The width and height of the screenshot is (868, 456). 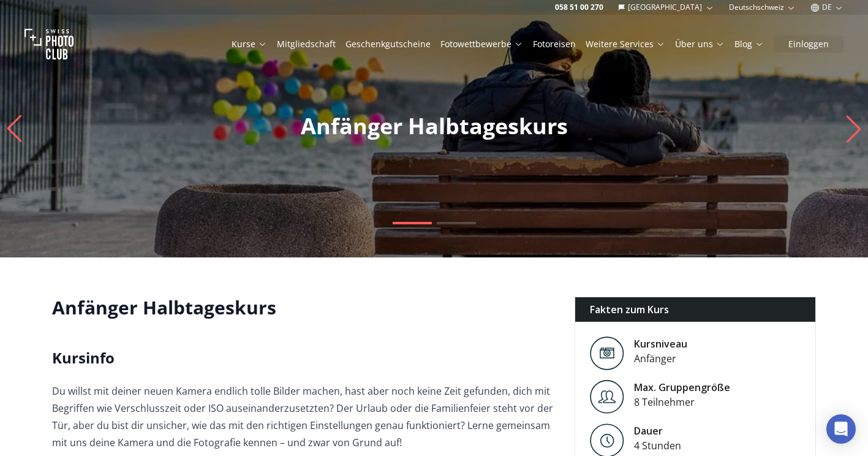 I want to click on button: Einloggen, so click(x=809, y=45).